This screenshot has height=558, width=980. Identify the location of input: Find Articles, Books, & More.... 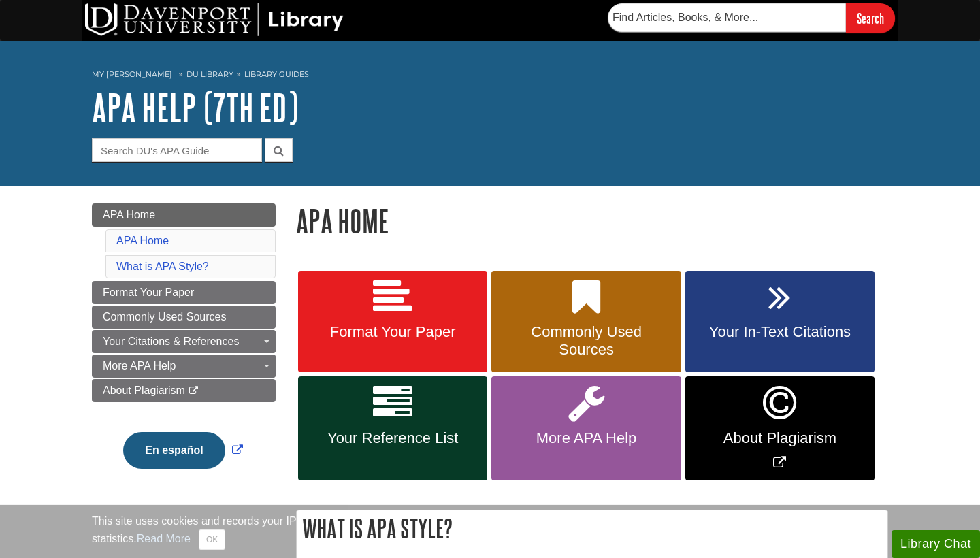
(727, 18).